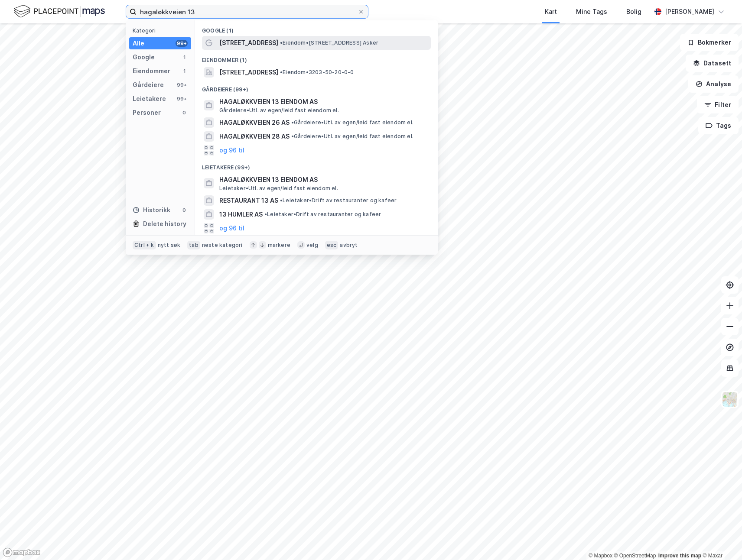 The width and height of the screenshot is (742, 560). Describe the element at coordinates (149, 99) in the screenshot. I see `div: Leietakere` at that location.